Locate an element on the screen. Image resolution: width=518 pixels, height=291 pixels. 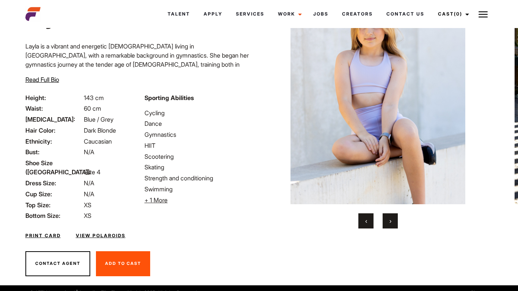
a: Talent is located at coordinates (179, 14).